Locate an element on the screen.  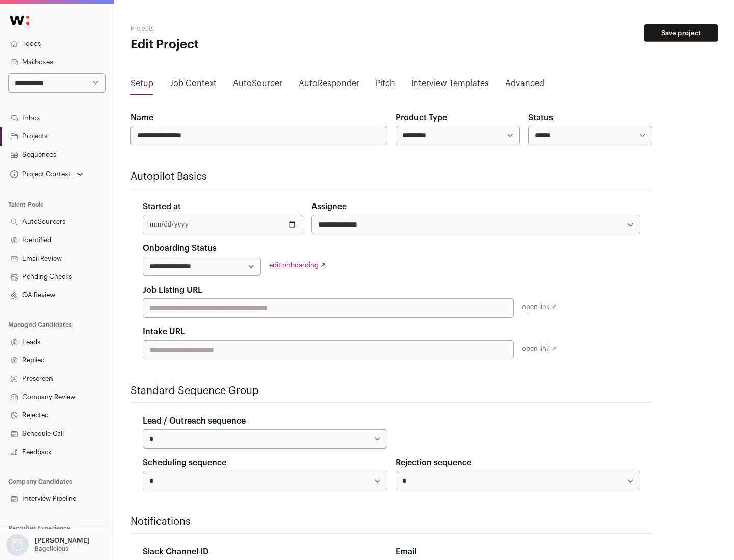
a: Job Context is located at coordinates (193, 85).